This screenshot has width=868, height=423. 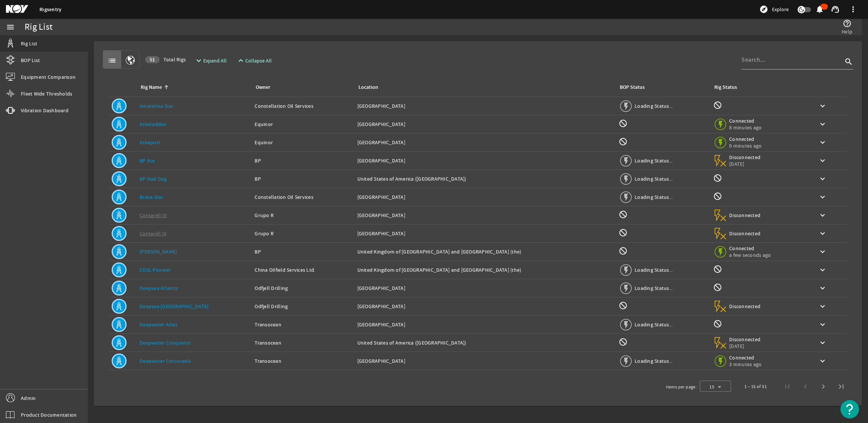 I want to click on a: Brava Star, so click(x=151, y=197).